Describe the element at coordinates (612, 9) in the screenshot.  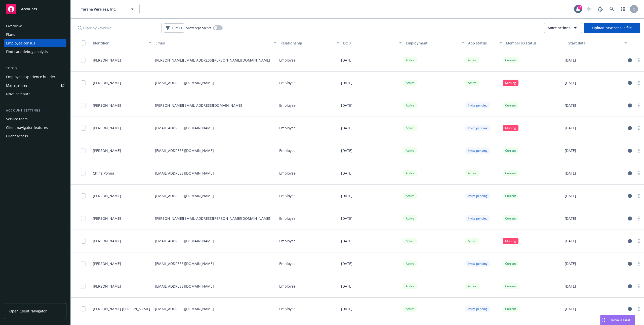
I see `a: Search` at that location.